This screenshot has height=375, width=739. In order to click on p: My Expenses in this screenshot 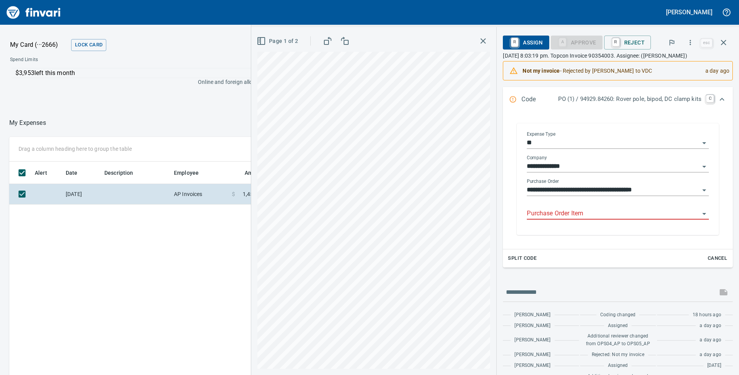, I will do `click(27, 123)`.